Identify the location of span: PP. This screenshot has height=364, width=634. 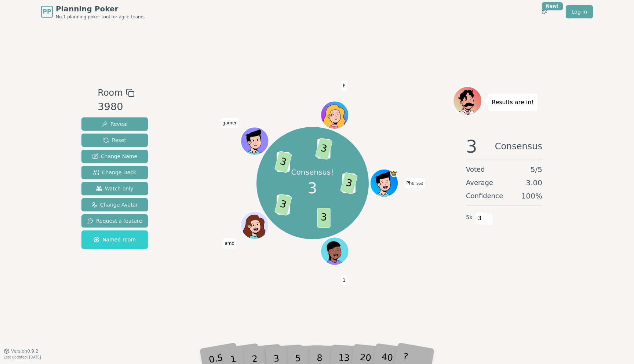
(47, 12).